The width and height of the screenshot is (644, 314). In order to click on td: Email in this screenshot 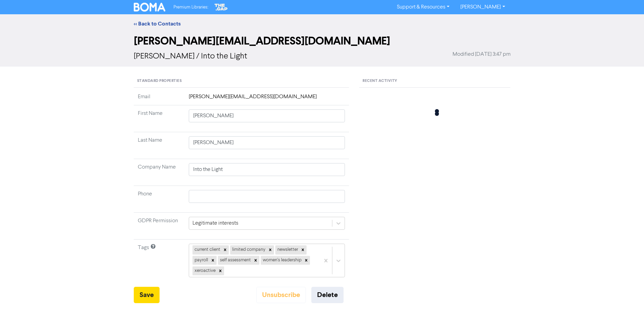, I will do `click(159, 99)`.